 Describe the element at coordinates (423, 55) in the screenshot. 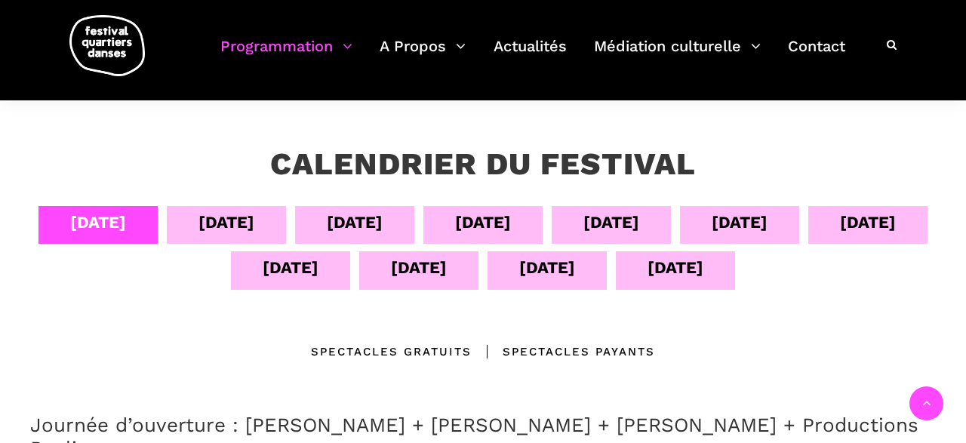

I see `a: A Propos` at that location.